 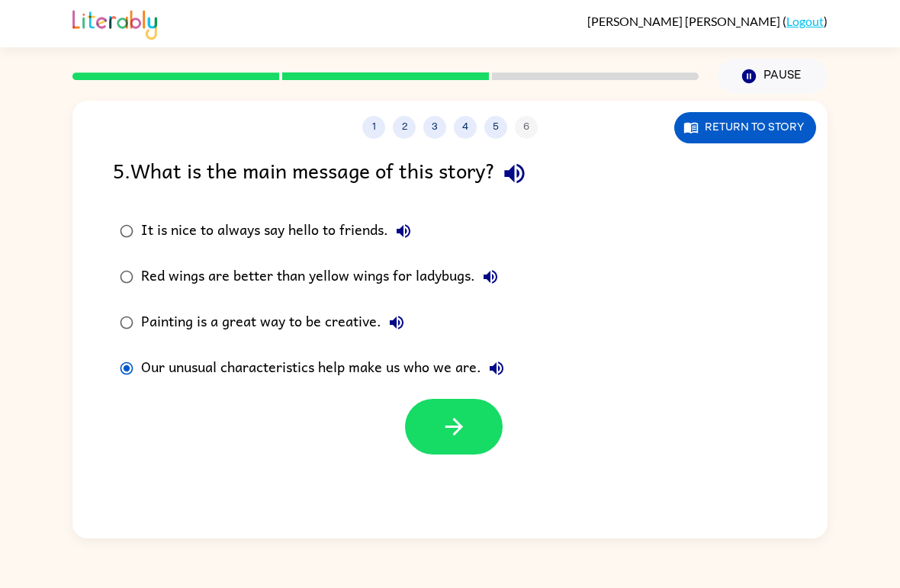 What do you see at coordinates (490, 276) in the screenshot?
I see `button: Red wings are better than yellow wings for ladybugs.` at bounding box center [490, 276].